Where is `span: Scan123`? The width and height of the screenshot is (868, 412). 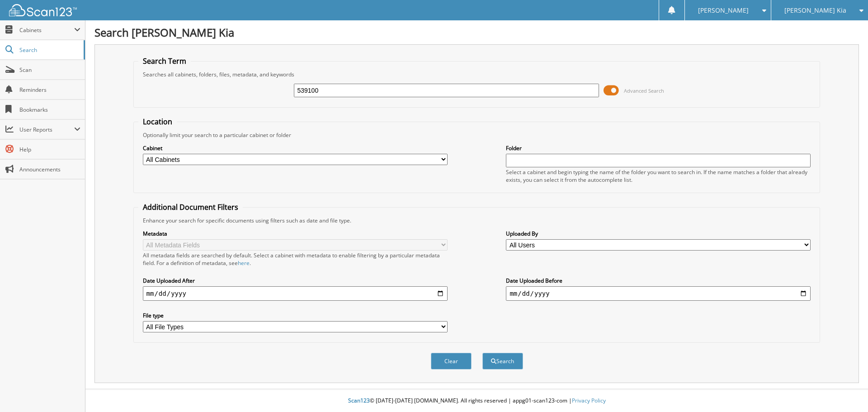 span: Scan123 is located at coordinates (359, 401).